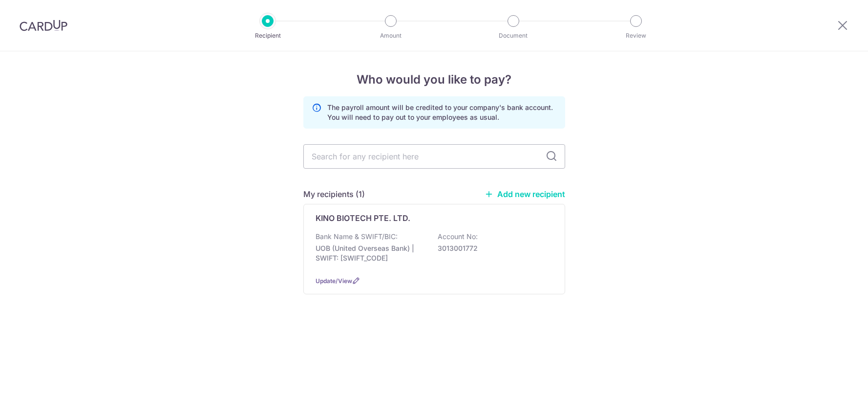 Image resolution: width=868 pixels, height=397 pixels. I want to click on p: Bank Name & SWIFT/BIC:, so click(357, 237).